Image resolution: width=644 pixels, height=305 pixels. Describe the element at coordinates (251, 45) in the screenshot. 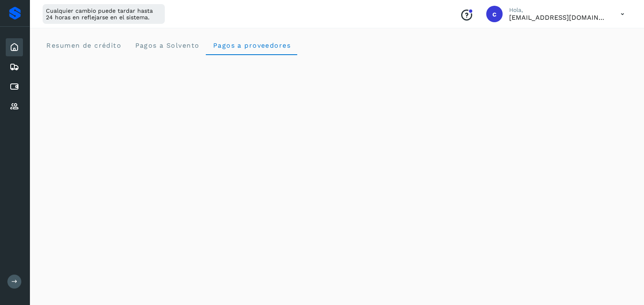

I see `span: Pagos a proveedores` at that location.